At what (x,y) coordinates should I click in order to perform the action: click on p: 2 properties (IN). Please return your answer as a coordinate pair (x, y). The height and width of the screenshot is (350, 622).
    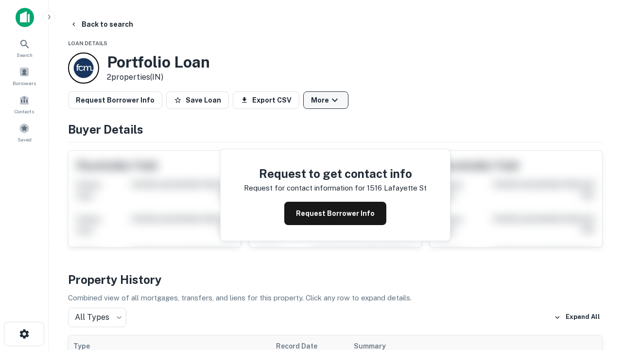
    Looking at the image, I should click on (158, 77).